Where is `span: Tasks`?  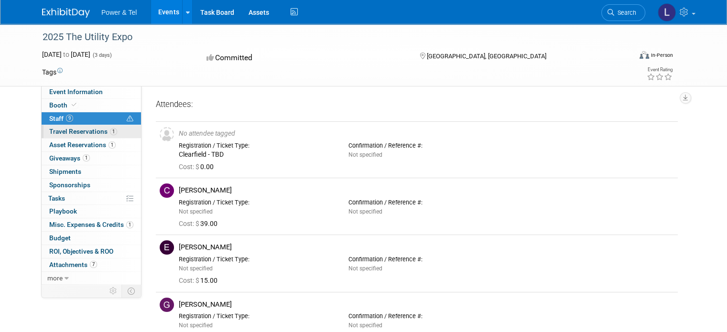 span: Tasks is located at coordinates (56, 198).